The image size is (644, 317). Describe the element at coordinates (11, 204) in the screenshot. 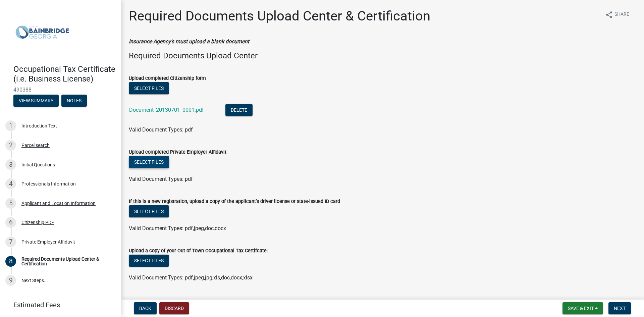

I see `div: 5` at that location.